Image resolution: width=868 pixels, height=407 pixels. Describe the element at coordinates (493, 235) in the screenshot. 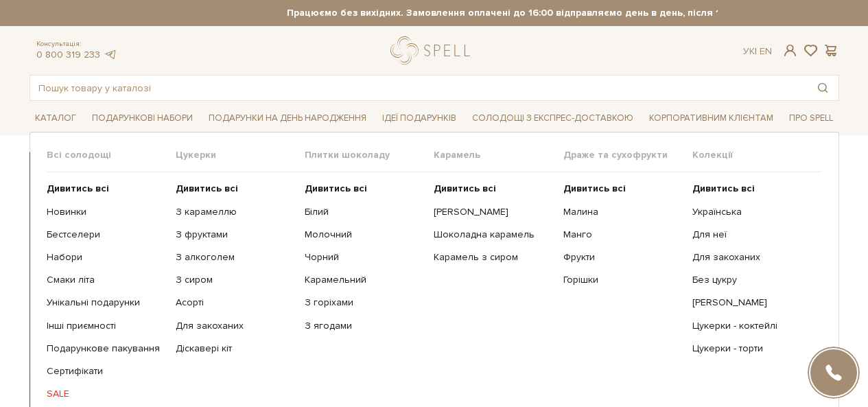

I see `a: Шоколадна карамель` at that location.